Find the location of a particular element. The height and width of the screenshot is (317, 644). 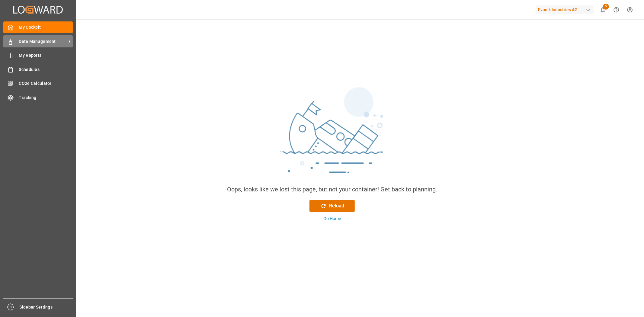

span: Schedules is located at coordinates (46, 69).